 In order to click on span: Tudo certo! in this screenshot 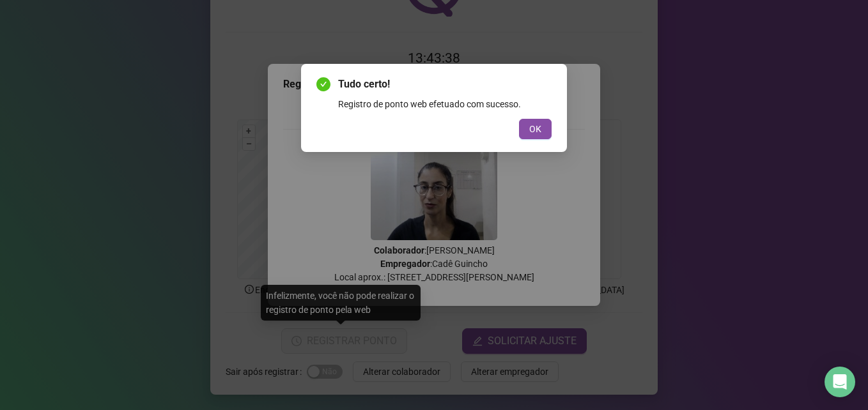, I will do `click(445, 84)`.